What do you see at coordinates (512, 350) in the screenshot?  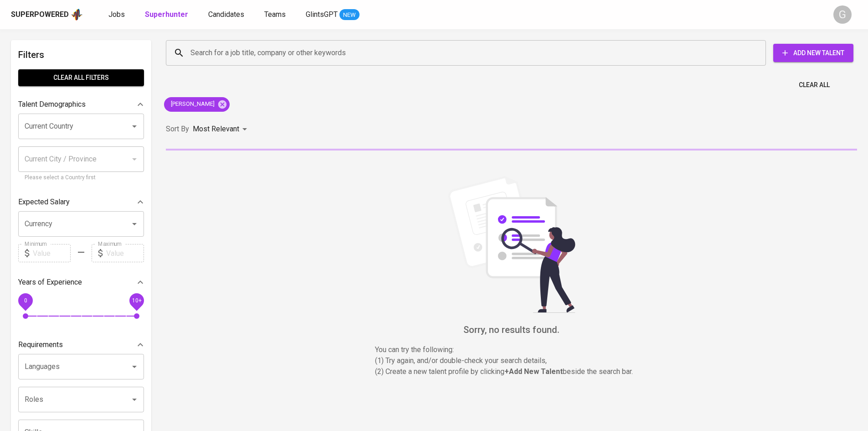 I see `p: You can try the following :` at bounding box center [512, 350].